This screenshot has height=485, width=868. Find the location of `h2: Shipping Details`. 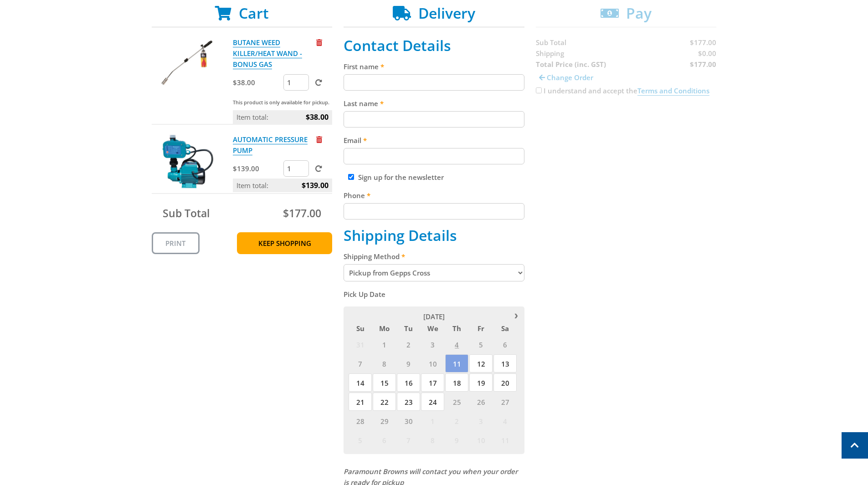

h2: Shipping Details is located at coordinates (434, 236).